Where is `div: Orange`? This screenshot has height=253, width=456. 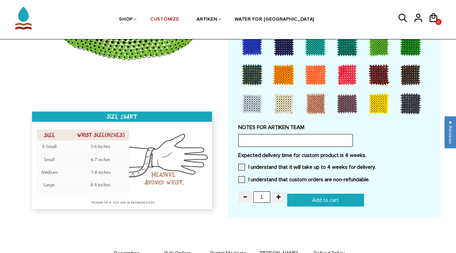
div: Orange is located at coordinates (317, 75).